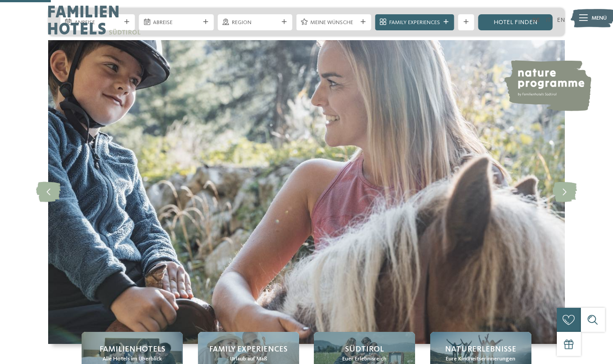  What do you see at coordinates (599, 18) in the screenshot?
I see `span: Menü` at bounding box center [599, 18].